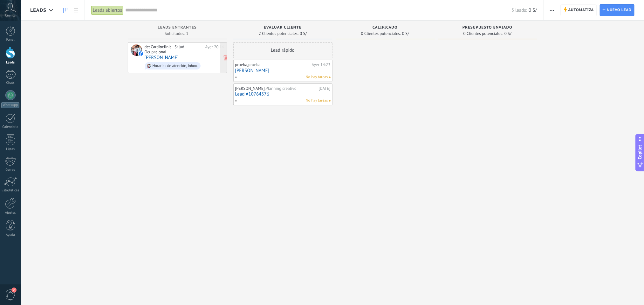 This screenshot has width=644, height=305. I want to click on span: Nuevo lead, so click(619, 10).